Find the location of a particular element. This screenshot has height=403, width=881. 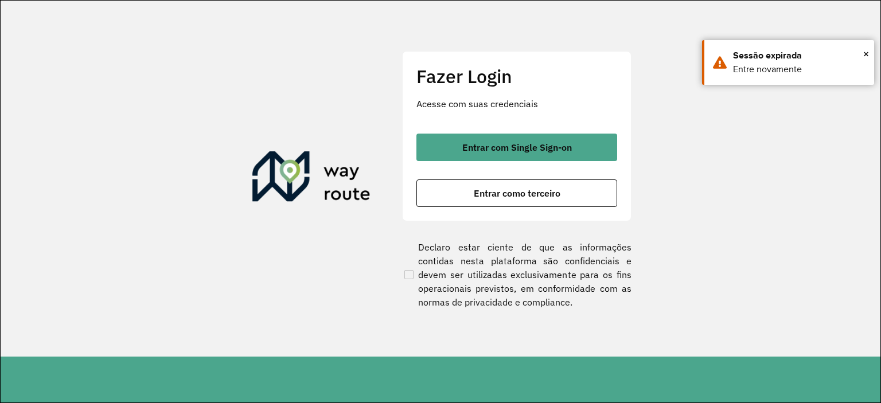

span: Entrar como terceiro is located at coordinates (517, 193).